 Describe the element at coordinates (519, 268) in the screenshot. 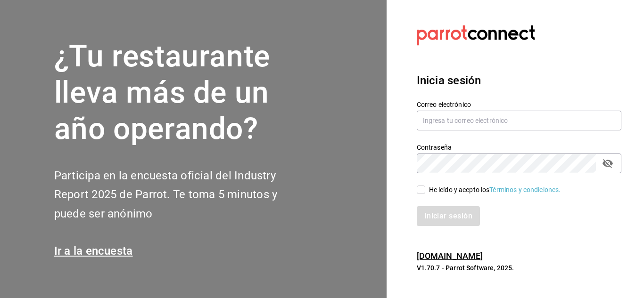

I see `p: V1.70.7 - Parrot Software, 2025.` at that location.